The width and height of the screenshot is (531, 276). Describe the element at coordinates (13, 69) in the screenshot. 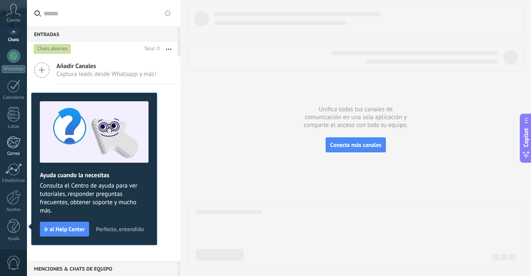

I see `div: WhatsApp` at that location.